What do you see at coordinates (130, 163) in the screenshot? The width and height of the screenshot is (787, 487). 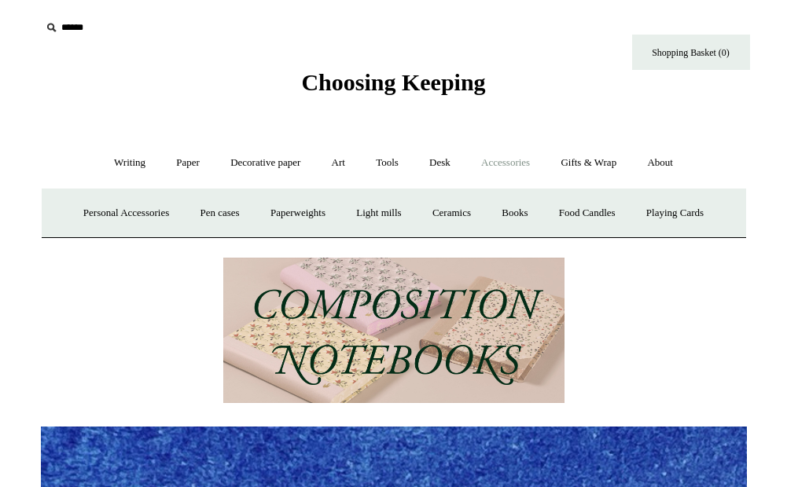 I see `a: Writing` at bounding box center [130, 163].